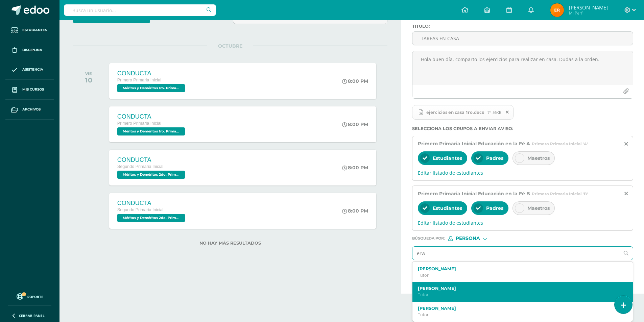 The height and width of the screenshot is (322, 644). I want to click on span: Méritos y Deméritos 2do. Primaria ¨A¨ 'A', so click(151, 175).